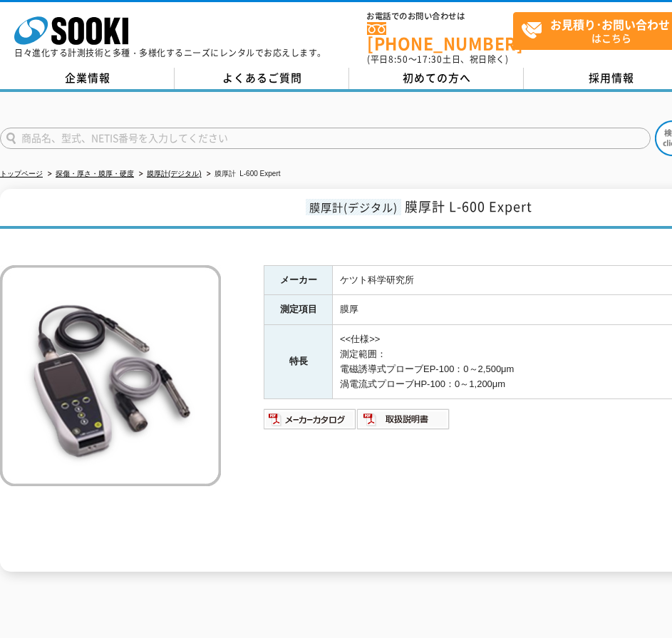 The height and width of the screenshot is (638, 672). Describe the element at coordinates (242, 174) in the screenshot. I see `li: 膜厚計 L-600 Expert` at that location.